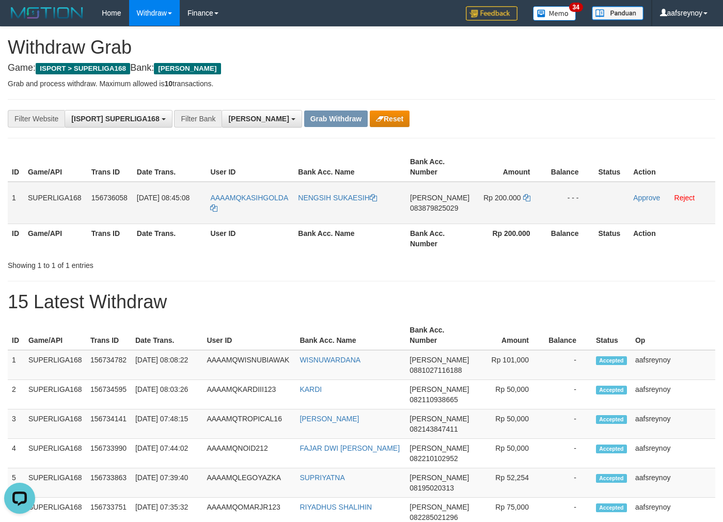 Image resolution: width=723 pixels, height=522 pixels. What do you see at coordinates (249, 453) in the screenshot?
I see `td: AAAAMQNOID212` at bounding box center [249, 453].